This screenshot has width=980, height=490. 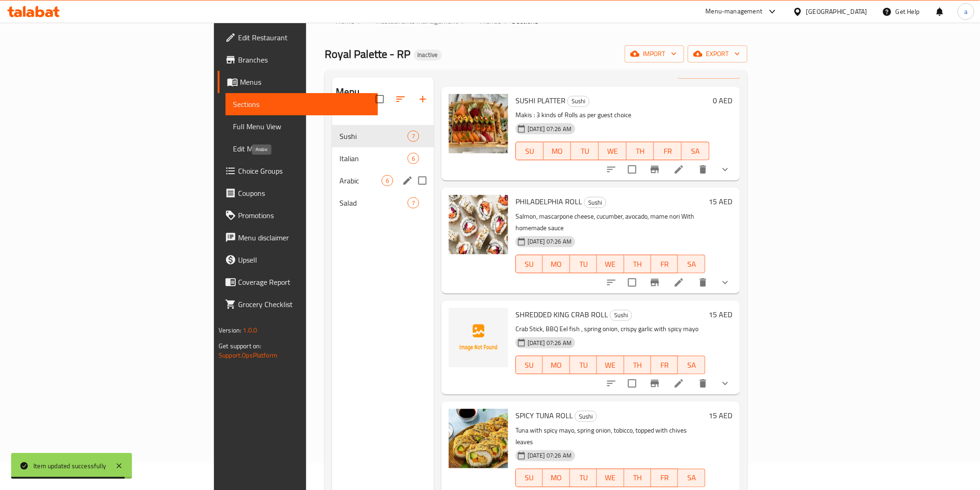 What do you see at coordinates (297, 60) in the screenshot?
I see `a: Branches` at bounding box center [297, 60].